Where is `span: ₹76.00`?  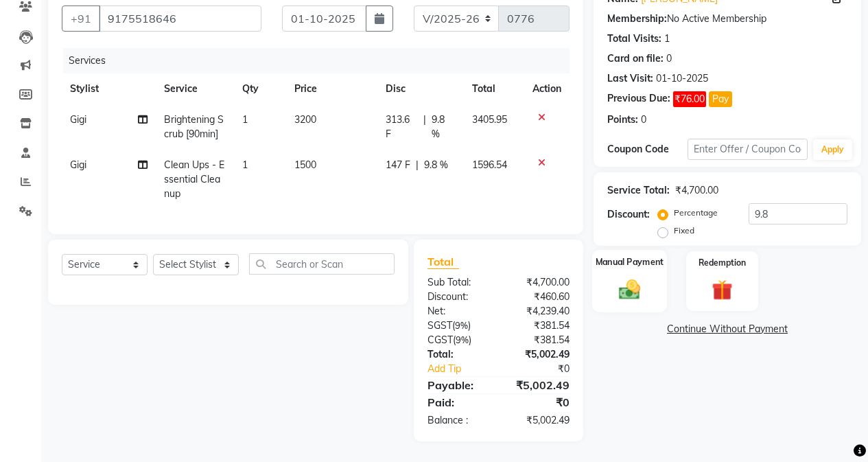 span: ₹76.00 is located at coordinates (690, 99).